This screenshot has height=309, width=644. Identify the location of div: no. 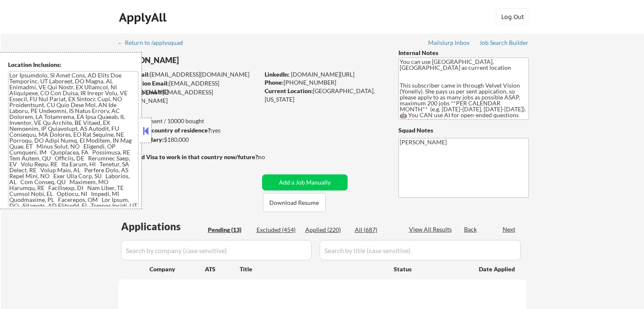
(270, 157).